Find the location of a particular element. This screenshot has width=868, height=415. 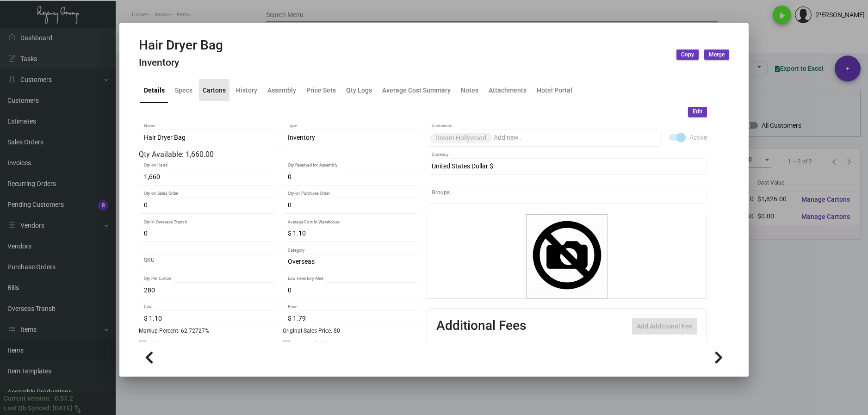

span: Non-sellable is located at coordinates (311, 344).